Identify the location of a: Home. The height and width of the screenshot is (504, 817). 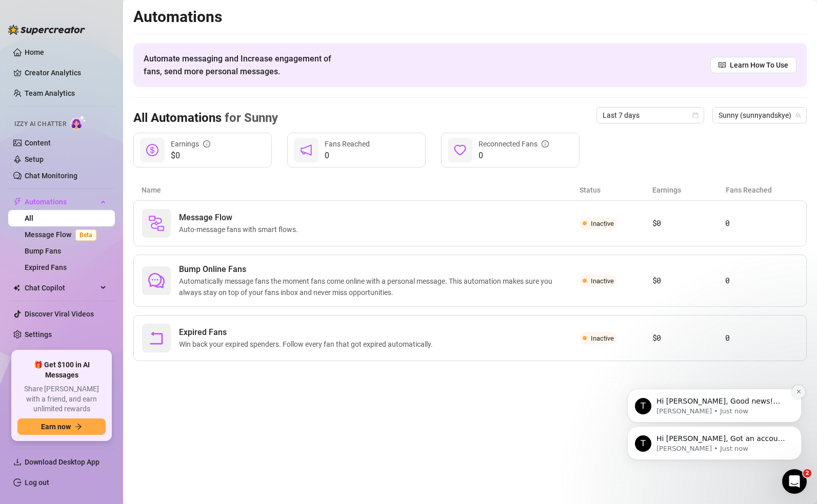
(34, 52).